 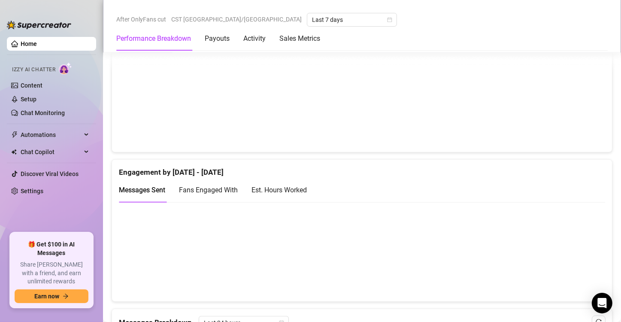 What do you see at coordinates (49, 174) in the screenshot?
I see `a: Discover Viral Videos` at bounding box center [49, 174].